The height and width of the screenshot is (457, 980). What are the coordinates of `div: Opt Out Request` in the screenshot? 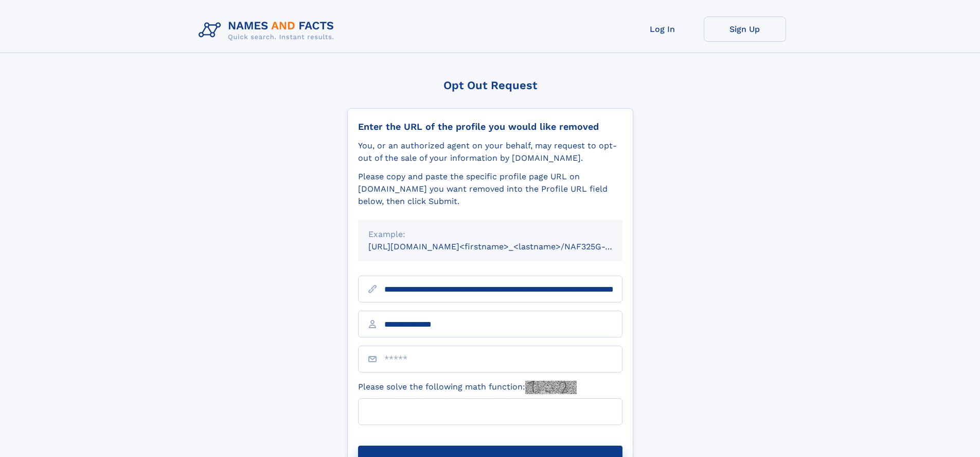 It's located at (490, 85).